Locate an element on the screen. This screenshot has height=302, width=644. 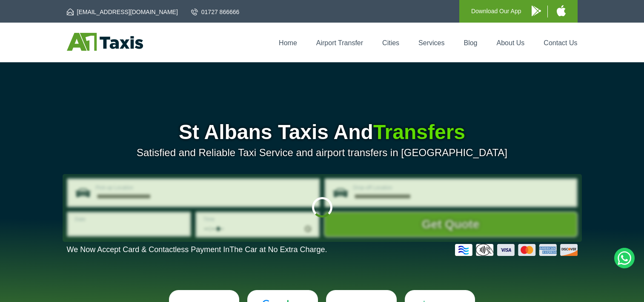
a: About Us is located at coordinates (510, 43).